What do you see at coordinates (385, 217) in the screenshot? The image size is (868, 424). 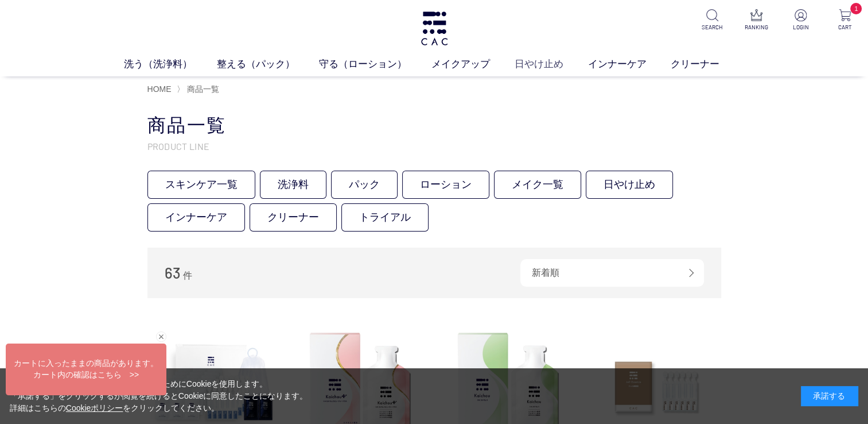 I see `a: トライアル` at bounding box center [385, 217].